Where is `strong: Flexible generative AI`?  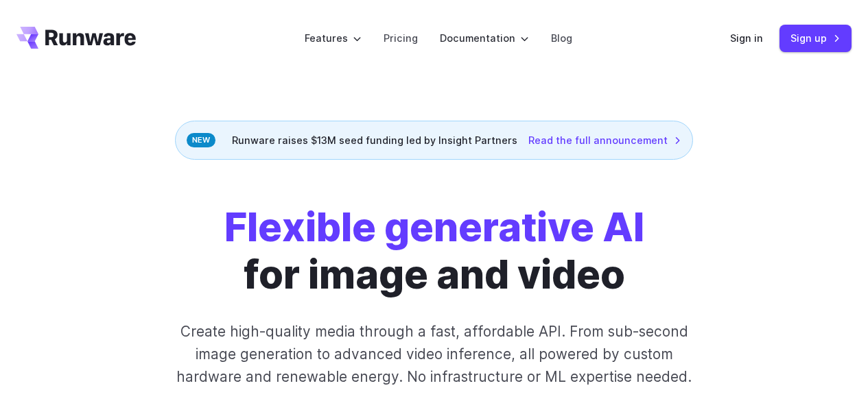
strong: Flexible generative AI is located at coordinates (434, 227).